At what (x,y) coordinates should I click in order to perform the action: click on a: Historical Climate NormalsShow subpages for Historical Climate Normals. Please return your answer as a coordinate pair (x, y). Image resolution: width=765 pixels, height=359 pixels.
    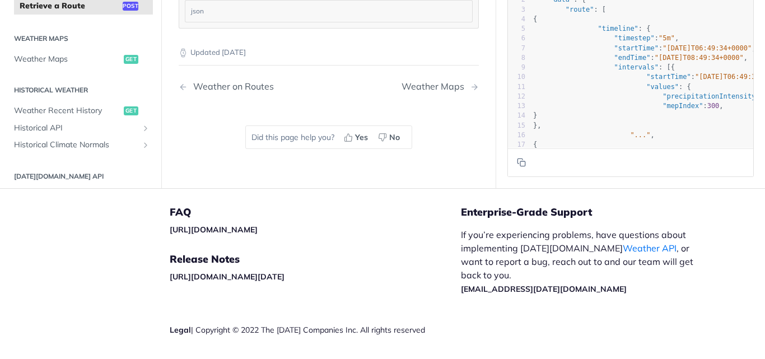
    Looking at the image, I should click on (81, 146).